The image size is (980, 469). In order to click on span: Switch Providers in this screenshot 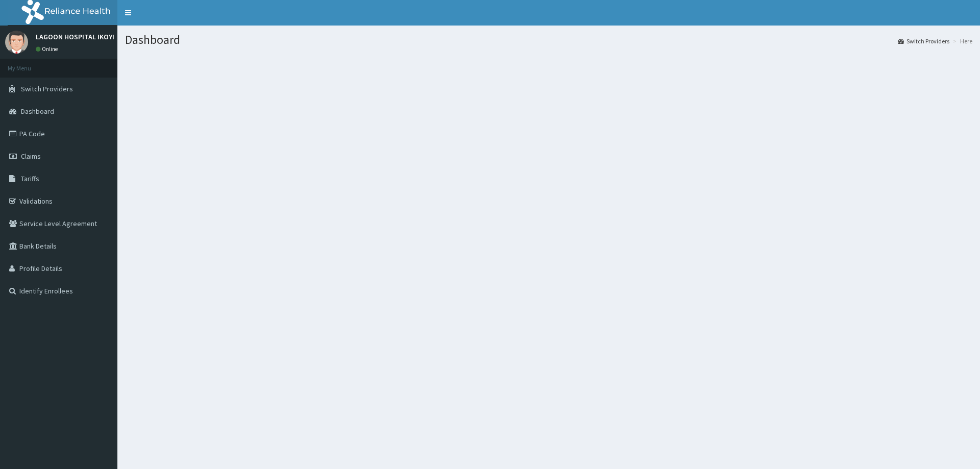, I will do `click(47, 89)`.